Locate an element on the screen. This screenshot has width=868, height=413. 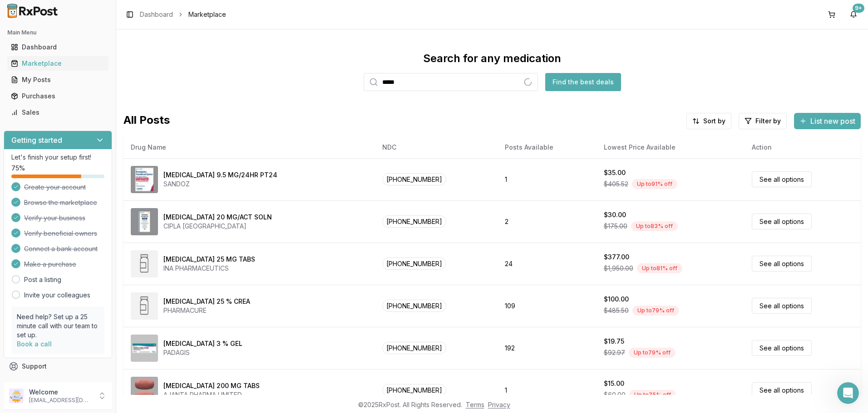
button: Find the best deals is located at coordinates (583, 82).